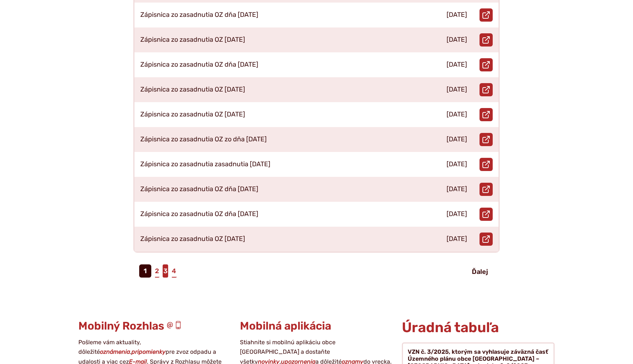 This screenshot has width=633, height=364. I want to click on h2: Úradná tabuľa, so click(478, 328).